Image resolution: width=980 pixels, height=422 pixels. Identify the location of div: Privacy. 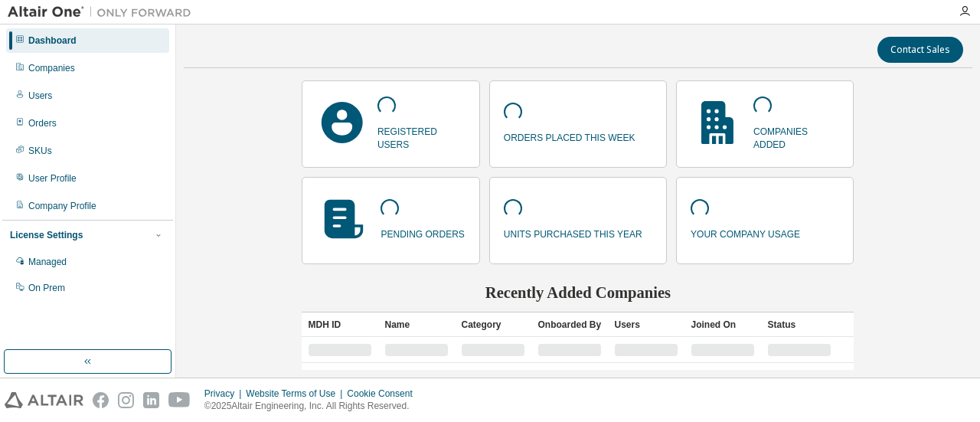
(225, 393).